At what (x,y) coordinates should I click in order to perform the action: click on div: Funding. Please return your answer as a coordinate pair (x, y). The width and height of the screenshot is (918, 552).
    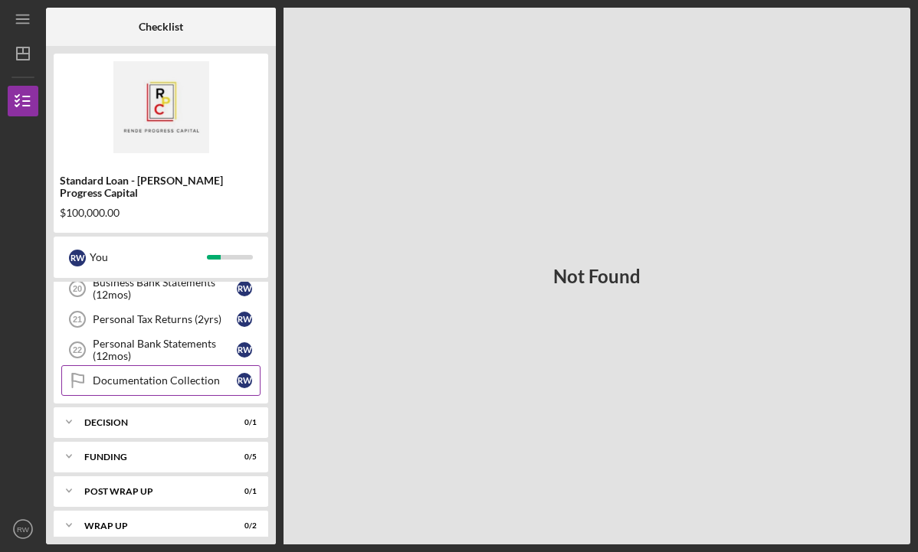
    Looking at the image, I should click on (151, 457).